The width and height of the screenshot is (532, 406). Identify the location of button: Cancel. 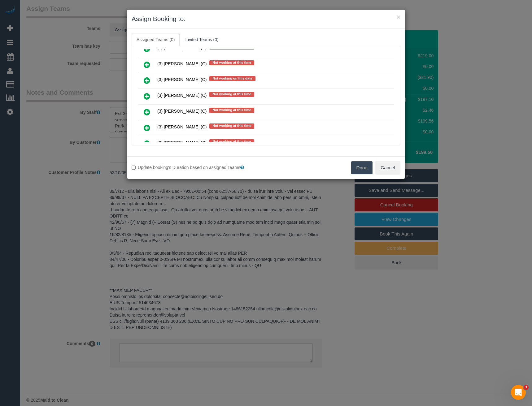
(388, 168).